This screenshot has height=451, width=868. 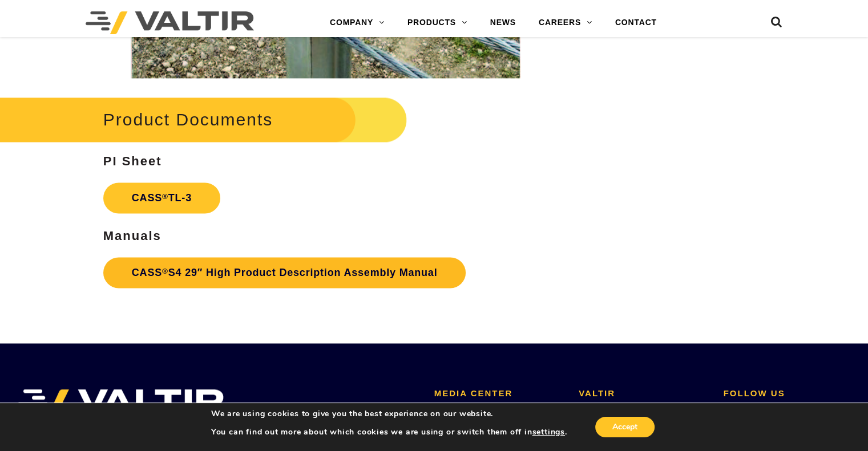 What do you see at coordinates (548, 432) in the screenshot?
I see `button: settings` at bounding box center [548, 432].